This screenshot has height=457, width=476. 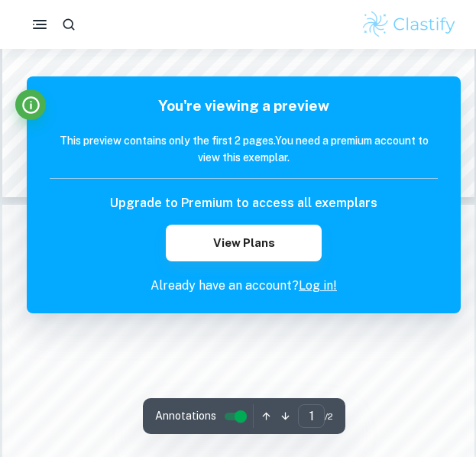 What do you see at coordinates (328, 417) in the screenshot?
I see `span: / 2` at bounding box center [328, 417].